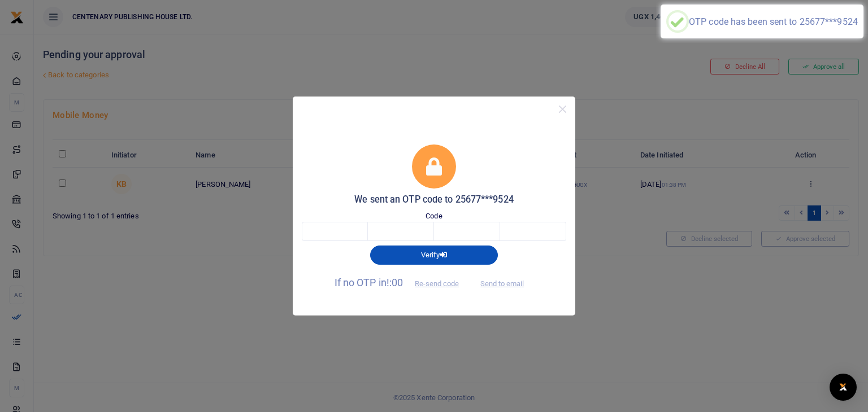 This screenshot has width=868, height=412. What do you see at coordinates (394, 283) in the screenshot?
I see `span: !:00` at bounding box center [394, 283].